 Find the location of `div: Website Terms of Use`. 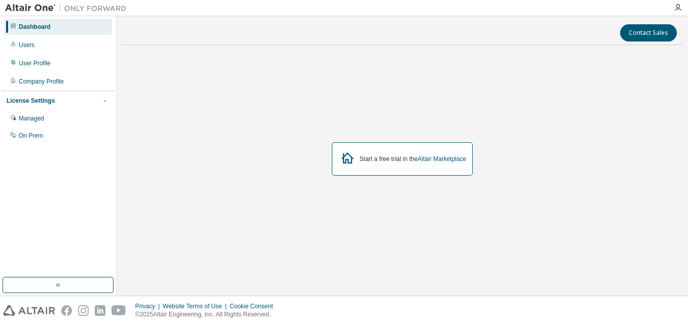

div: Website Terms of Use is located at coordinates (196, 307).